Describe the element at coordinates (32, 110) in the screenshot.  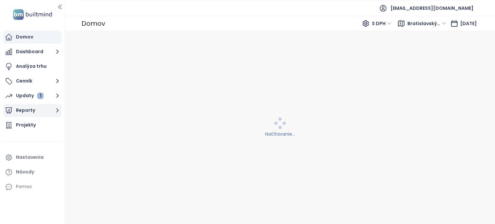
I see `button: Reporty` at that location.